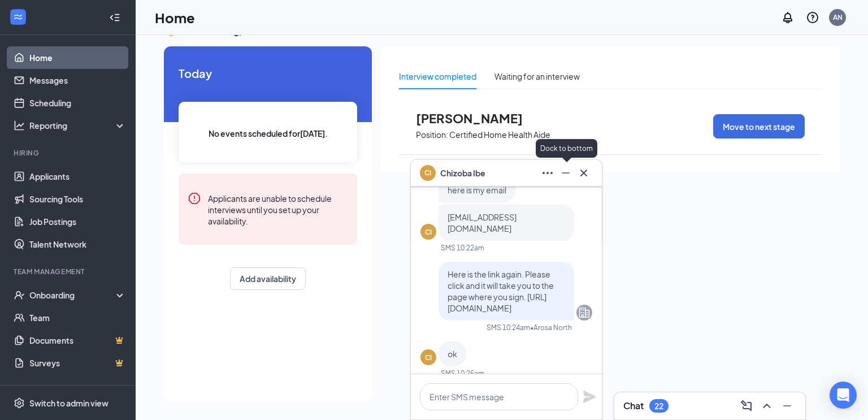  Describe the element at coordinates (437, 76) in the screenshot. I see `div: Interview completed` at that location.